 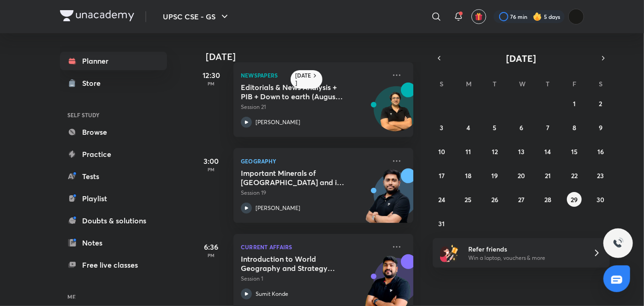 I want to click on button: August 9, 2025, so click(x=601, y=127).